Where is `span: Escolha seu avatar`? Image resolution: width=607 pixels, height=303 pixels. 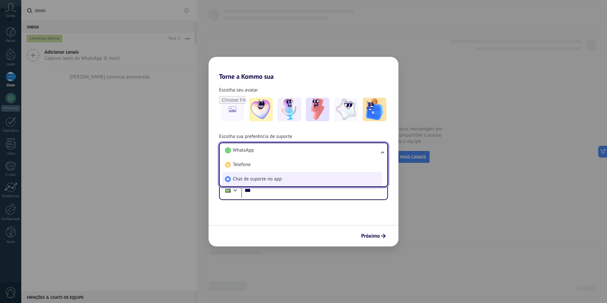 span: Escolha seu avatar is located at coordinates (238, 90).